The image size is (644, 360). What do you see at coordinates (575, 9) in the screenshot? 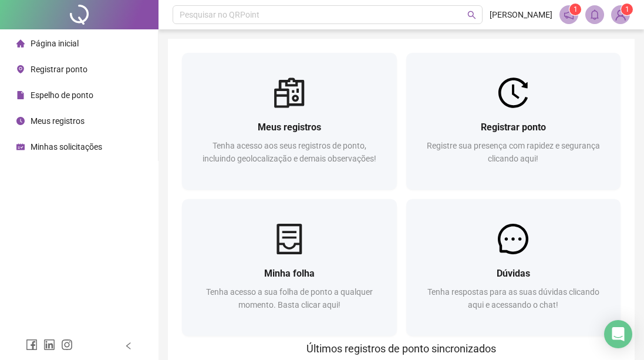
I see `sup: 1` at bounding box center [575, 9].